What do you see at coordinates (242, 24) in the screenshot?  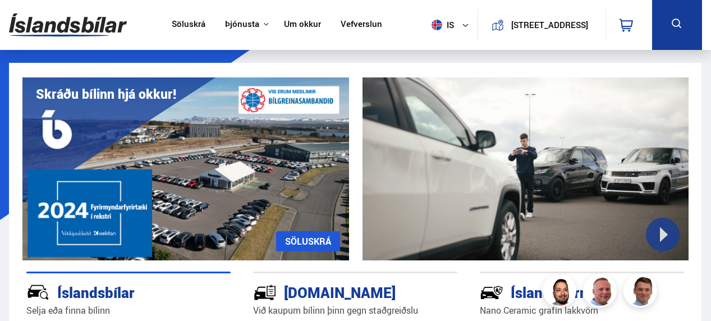 I see `button: Þjónusta` at bounding box center [242, 24].